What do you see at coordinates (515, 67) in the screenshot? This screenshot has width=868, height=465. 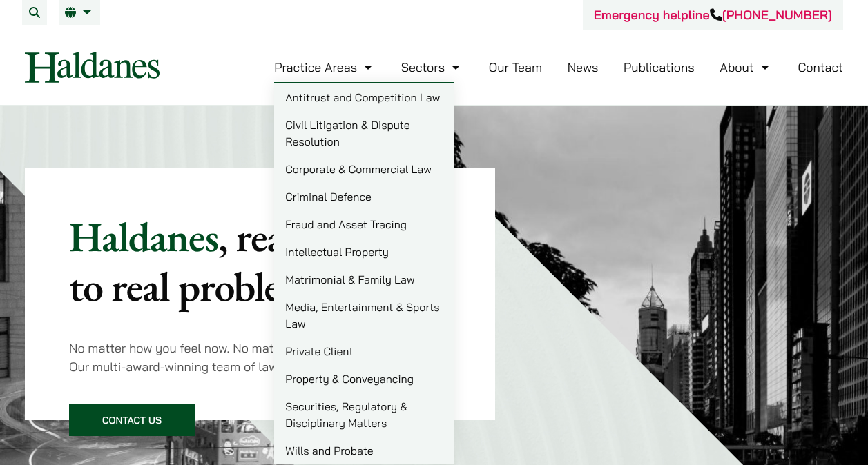 I see `a: Our Team` at bounding box center [515, 67].